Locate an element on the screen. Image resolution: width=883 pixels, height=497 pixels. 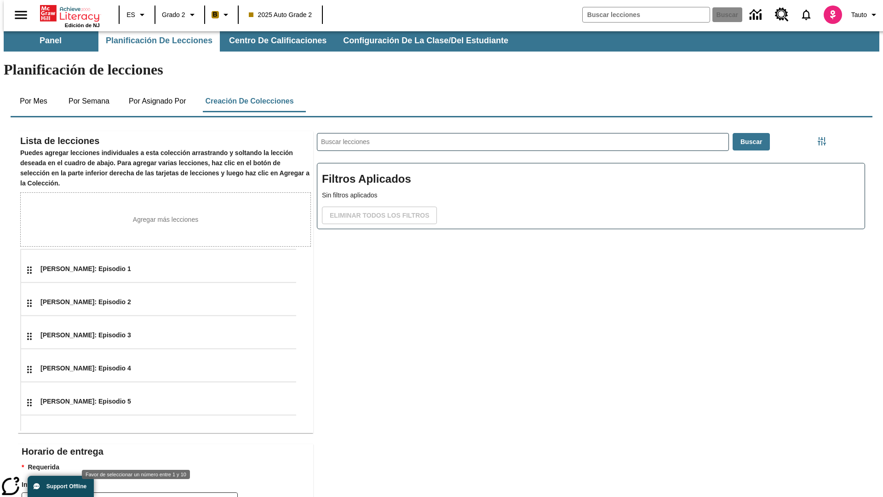
button: Support Offline is located at coordinates (61, 486).